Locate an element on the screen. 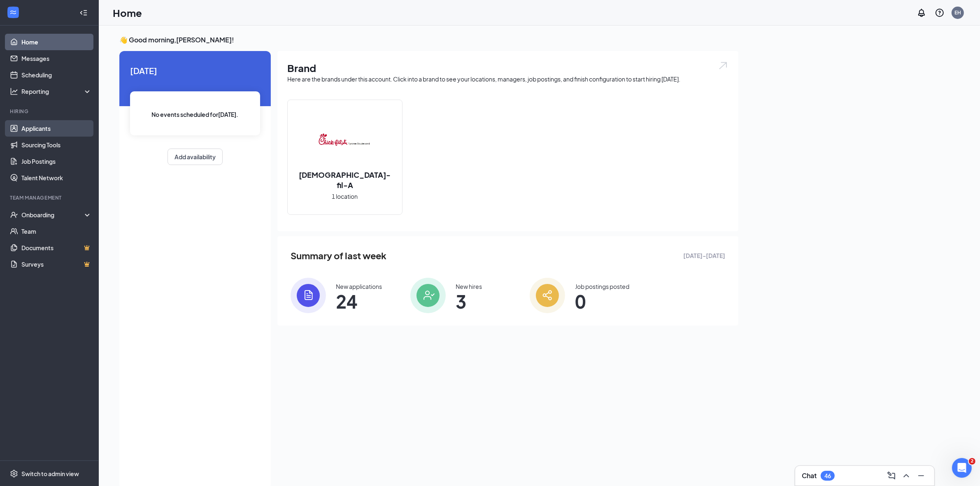  svg: Notifications is located at coordinates (921, 12).